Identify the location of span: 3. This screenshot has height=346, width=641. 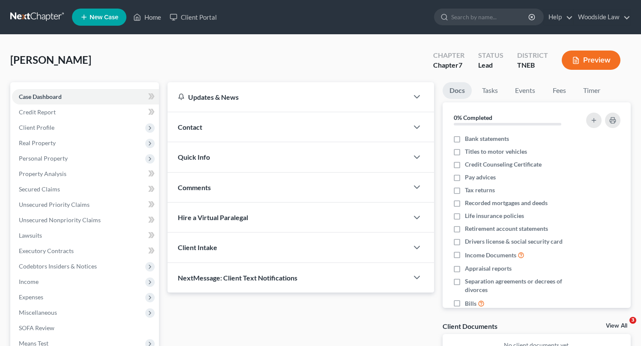
(633, 321).